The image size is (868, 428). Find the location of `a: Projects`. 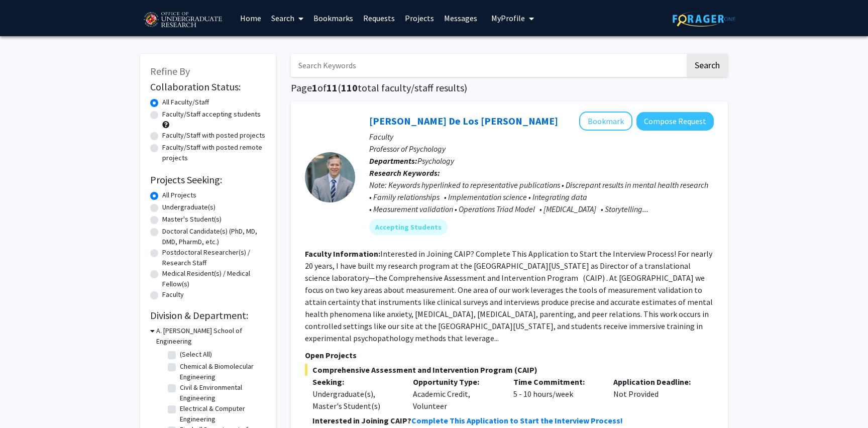

a: Projects is located at coordinates (420, 18).